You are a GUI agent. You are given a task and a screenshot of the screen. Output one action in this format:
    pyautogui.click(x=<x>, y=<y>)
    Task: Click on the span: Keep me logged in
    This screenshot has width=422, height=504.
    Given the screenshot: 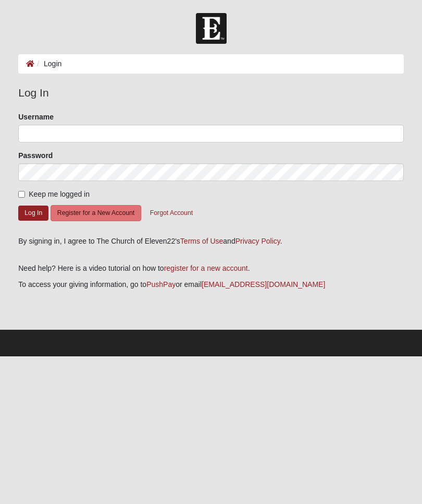 What is the action you would take?
    pyautogui.click(x=59, y=194)
    